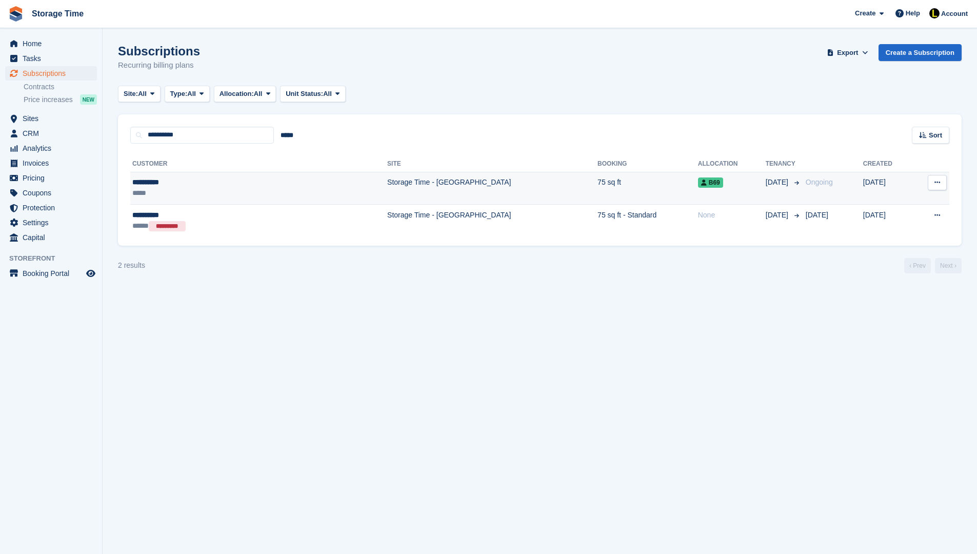 The width and height of the screenshot is (977, 554). I want to click on a: Create a Subscription, so click(920, 52).